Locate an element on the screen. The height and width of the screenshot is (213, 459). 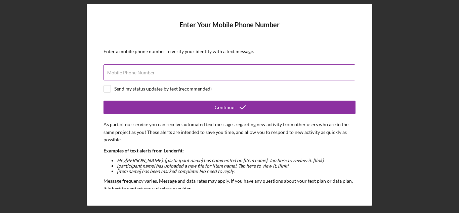
p: Message frequency varies. Message and data rates may apply. If you have any questions about your ... is located at coordinates (229, 184).